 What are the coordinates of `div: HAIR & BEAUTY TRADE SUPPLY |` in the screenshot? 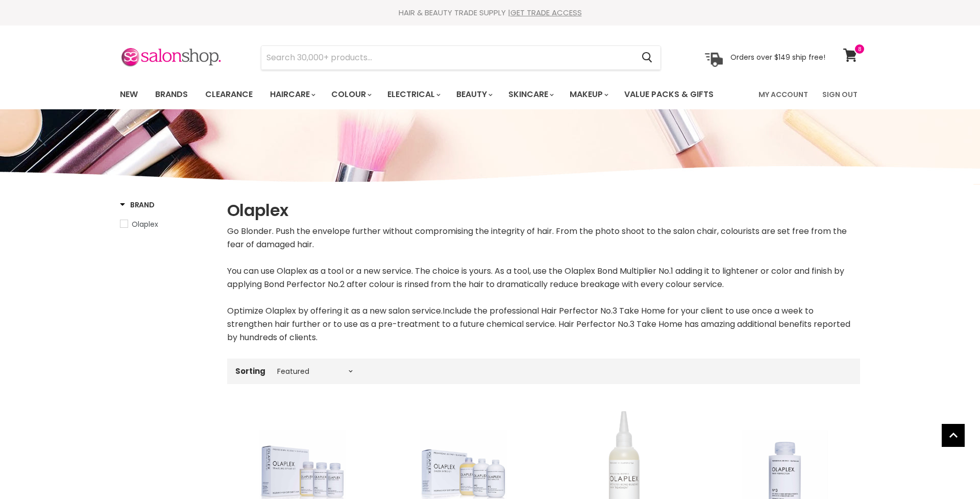 It's located at (490, 12).